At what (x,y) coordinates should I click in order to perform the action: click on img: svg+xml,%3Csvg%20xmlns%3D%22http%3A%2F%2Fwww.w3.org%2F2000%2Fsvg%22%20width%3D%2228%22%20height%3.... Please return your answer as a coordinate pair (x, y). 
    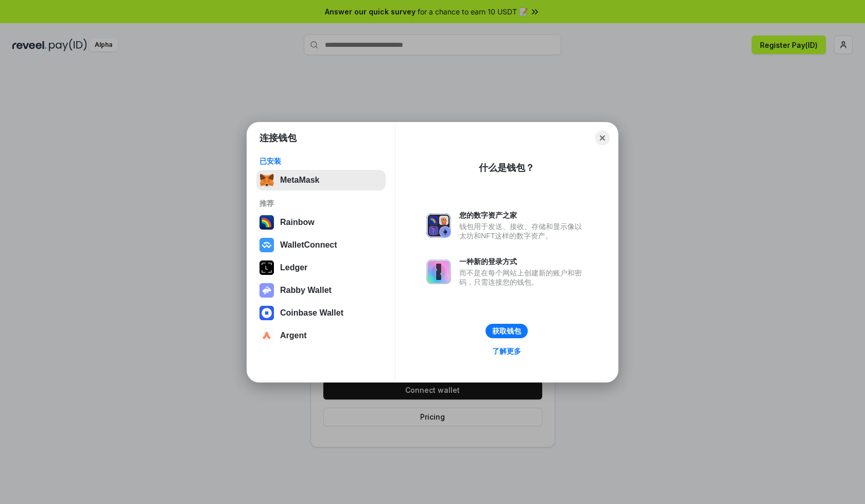
    Looking at the image, I should click on (267, 268).